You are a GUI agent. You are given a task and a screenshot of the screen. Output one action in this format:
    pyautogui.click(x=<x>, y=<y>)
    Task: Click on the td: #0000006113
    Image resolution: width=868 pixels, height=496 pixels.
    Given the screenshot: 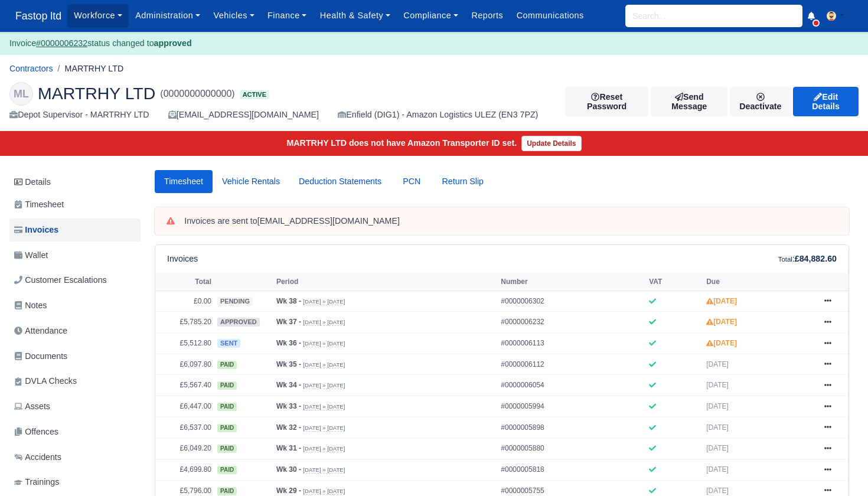 What is the action you would take?
    pyautogui.click(x=571, y=343)
    